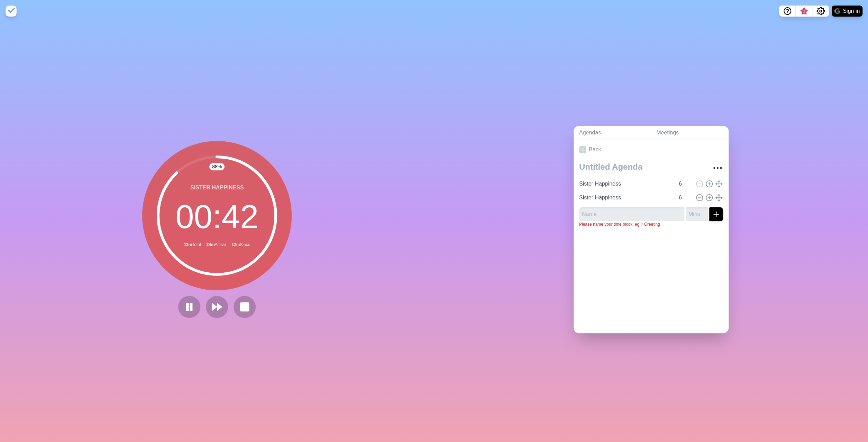 The image size is (868, 442). Describe the element at coordinates (804, 11) in the screenshot. I see `button: What’s new` at that location.